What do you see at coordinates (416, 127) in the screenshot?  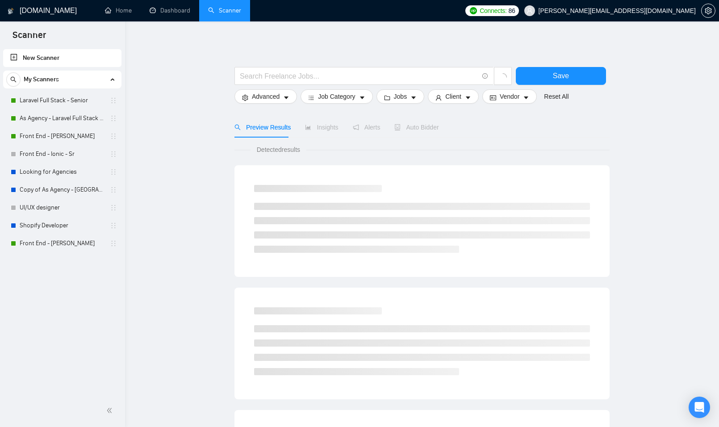 I see `span: Auto Bidder` at bounding box center [416, 127].